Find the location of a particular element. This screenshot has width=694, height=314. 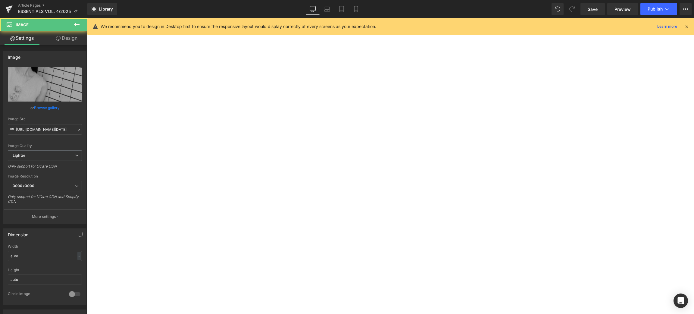

b: Lighter is located at coordinates (19, 155).